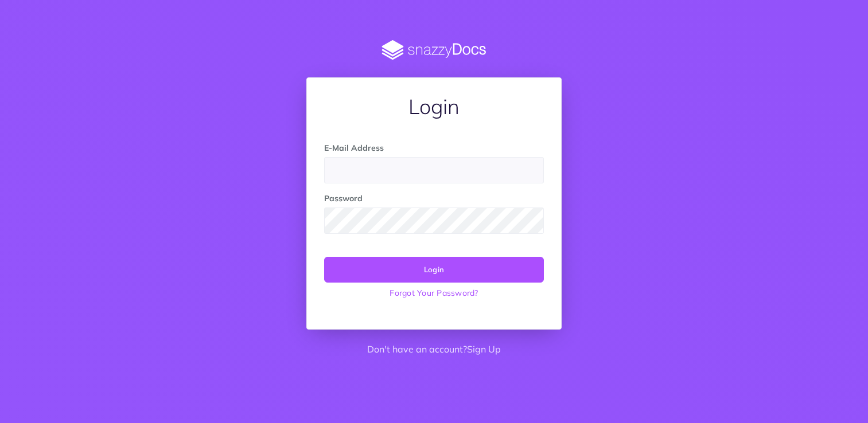 Image resolution: width=868 pixels, height=423 pixels. I want to click on button: Login, so click(434, 270).